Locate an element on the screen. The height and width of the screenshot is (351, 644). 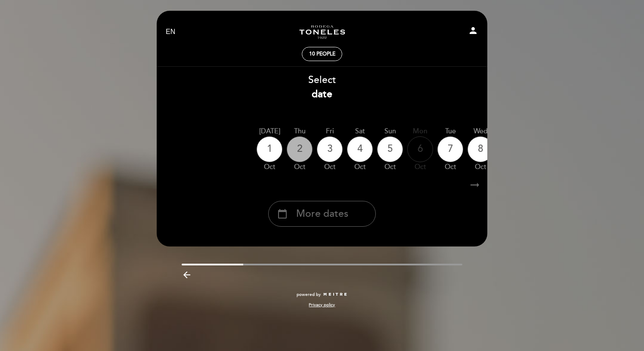
i: arrow_right_alt is located at coordinates (475, 185).